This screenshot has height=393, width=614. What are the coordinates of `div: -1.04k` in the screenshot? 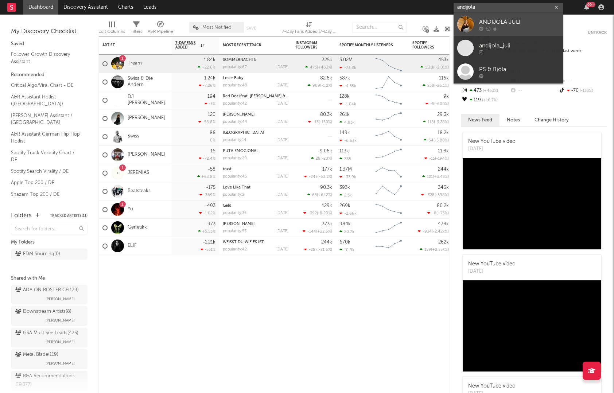 It's located at (348, 104).